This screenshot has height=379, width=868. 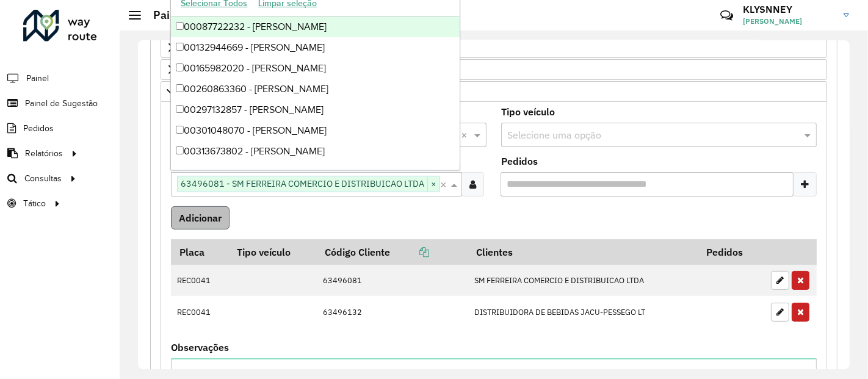 What do you see at coordinates (583, 281) in the screenshot?
I see `td: SM FERREIRA COMERCIO E DISTRIBUICAO LTDA` at bounding box center [583, 281].